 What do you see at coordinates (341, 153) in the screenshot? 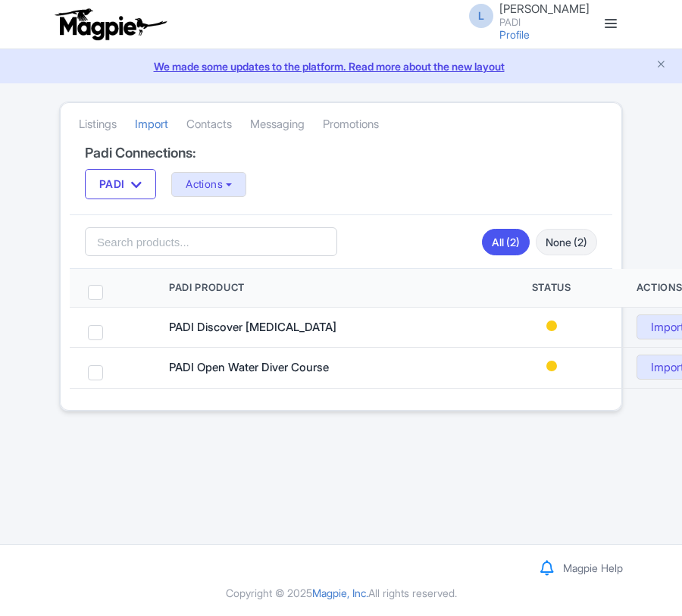
I see `h4: Padi Connections:` at bounding box center [341, 153].